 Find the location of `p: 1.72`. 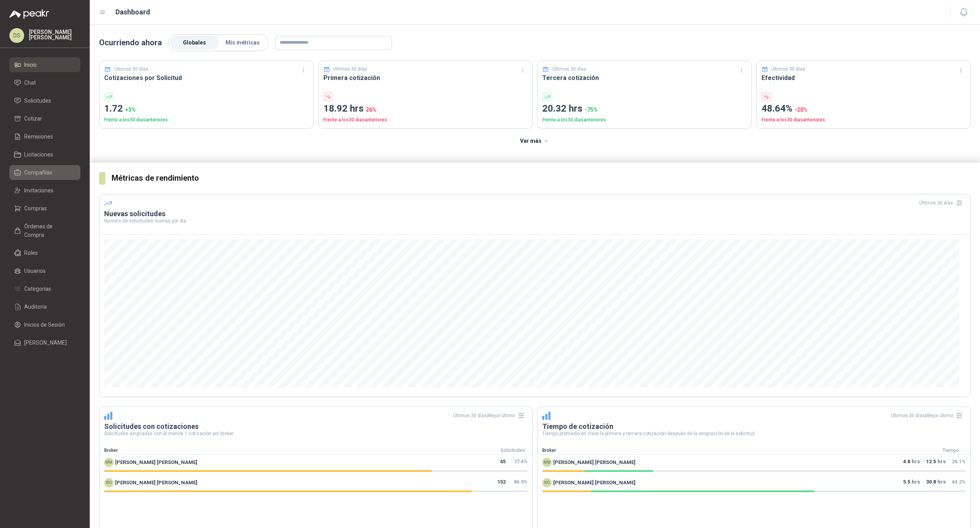

p: 1.72 is located at coordinates (206, 109).